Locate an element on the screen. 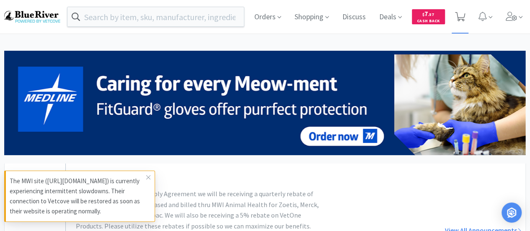 The width and height of the screenshot is (530, 231). div: Open Intercom Messenger is located at coordinates (511, 212).